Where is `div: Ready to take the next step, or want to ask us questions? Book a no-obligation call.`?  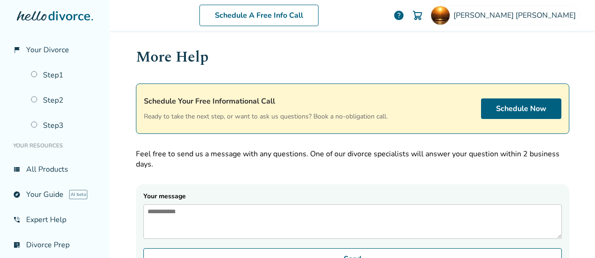
div: Ready to take the next step, or want to ask us questions? Book a no-obligation call. is located at coordinates (266, 109).